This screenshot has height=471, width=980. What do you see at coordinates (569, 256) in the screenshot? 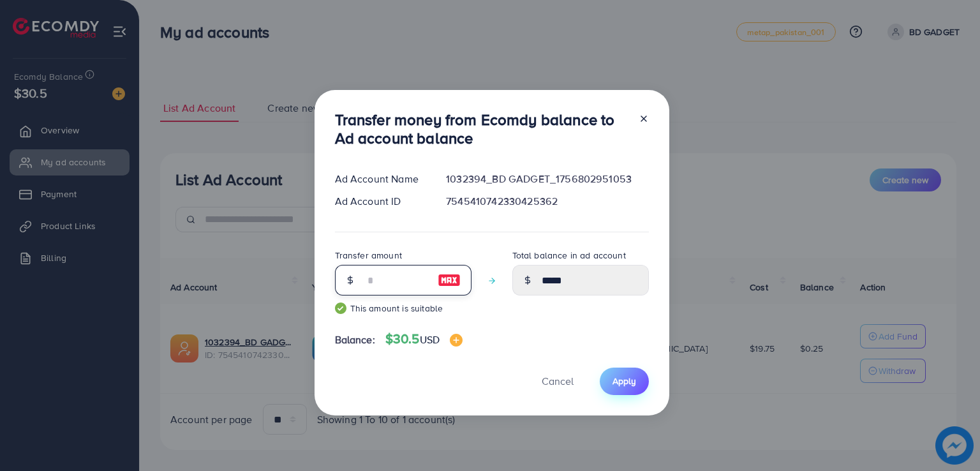
I see `label: Total balance in ad account` at bounding box center [569, 256].